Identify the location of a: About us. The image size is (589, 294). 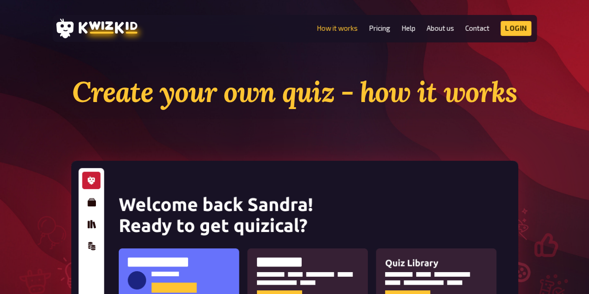
(440, 28).